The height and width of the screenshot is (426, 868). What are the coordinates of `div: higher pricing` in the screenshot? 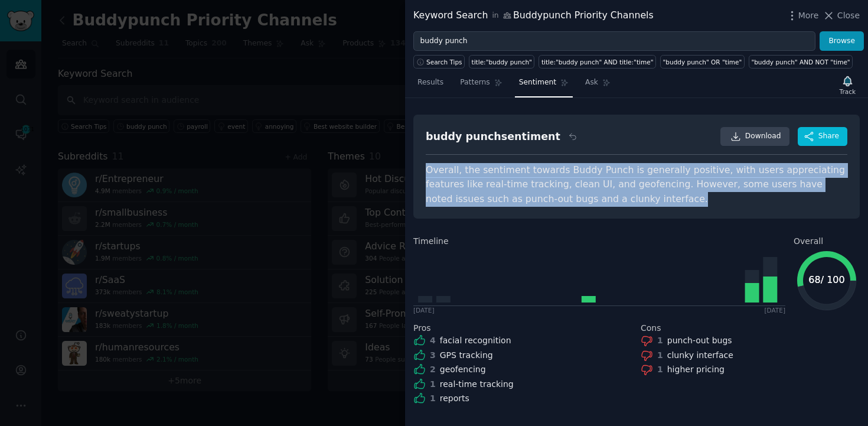 It's located at (696, 369).